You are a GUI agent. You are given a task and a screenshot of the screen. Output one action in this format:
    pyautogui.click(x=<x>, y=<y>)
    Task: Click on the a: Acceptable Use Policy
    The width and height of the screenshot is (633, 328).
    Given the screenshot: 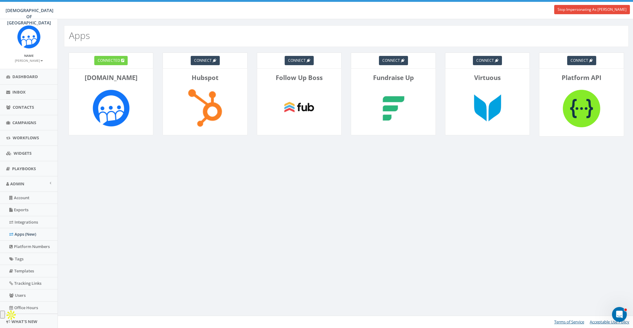 What is the action you would take?
    pyautogui.click(x=610, y=322)
    